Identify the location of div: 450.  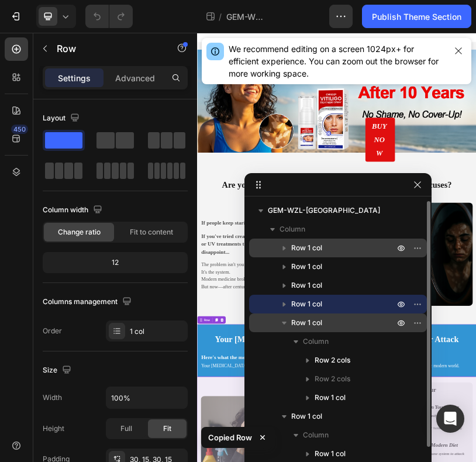
(19, 130).